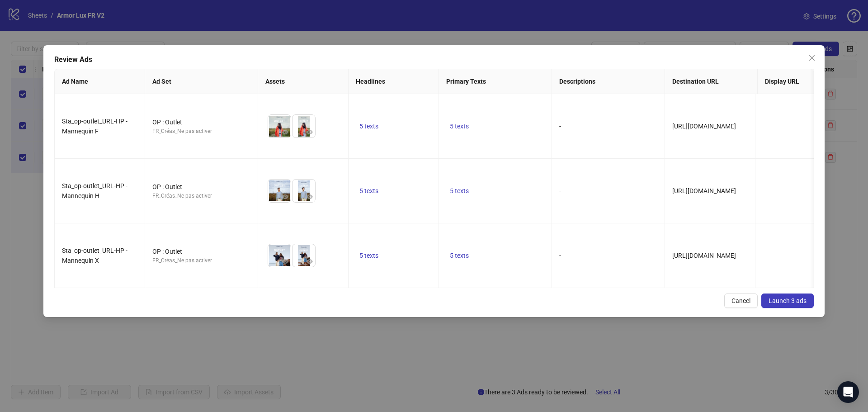 This screenshot has width=868, height=412. What do you see at coordinates (496, 81) in the screenshot?
I see `th: Primary Texts` at bounding box center [496, 81].